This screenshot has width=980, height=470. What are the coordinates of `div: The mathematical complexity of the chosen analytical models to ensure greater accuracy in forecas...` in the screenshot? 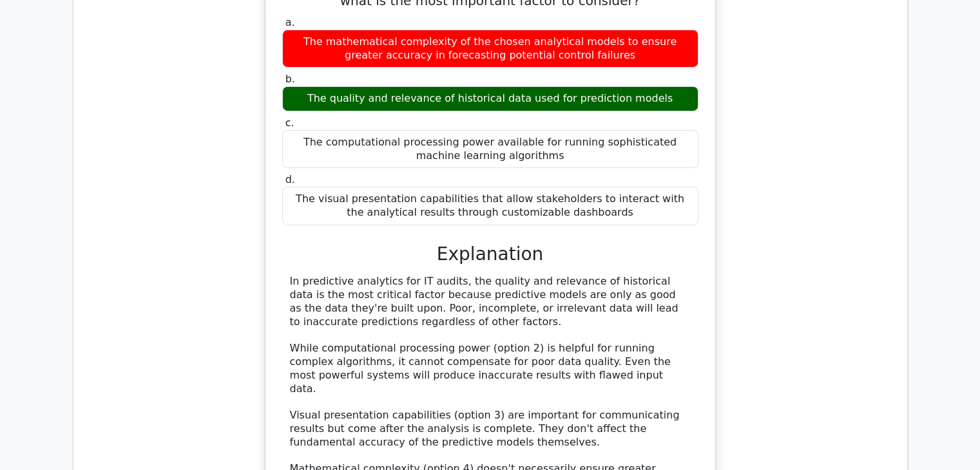 It's located at (490, 49).